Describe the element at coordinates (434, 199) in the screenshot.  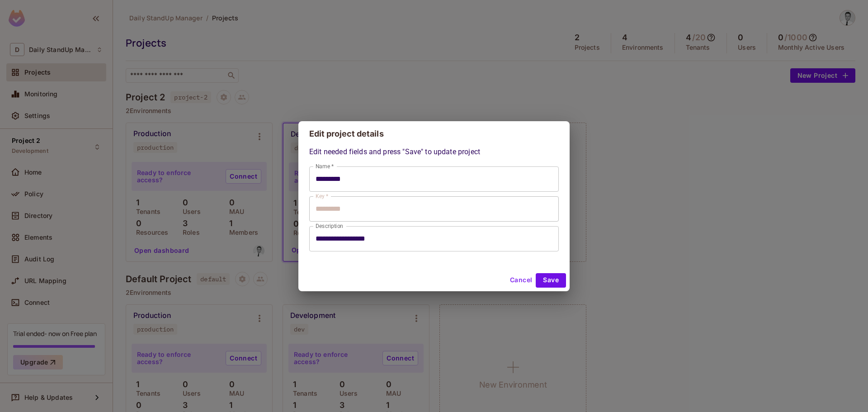
I see `div: Edit needed fields and press "Save" to update project` at that location.